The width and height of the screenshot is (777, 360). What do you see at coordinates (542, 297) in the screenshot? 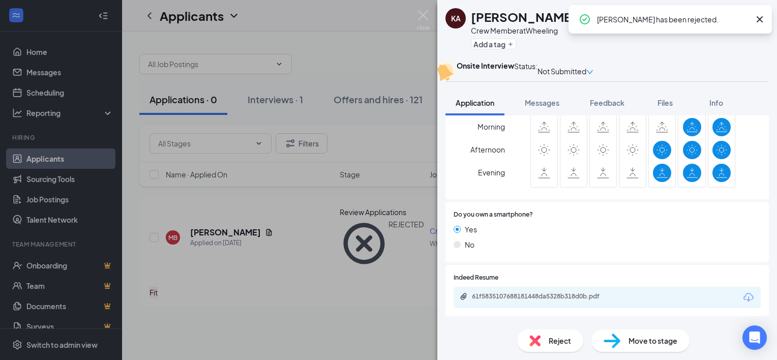
I see `a: Paperclip61f5835107688181448da5328b318d0b.pdf` at bounding box center [542, 297].